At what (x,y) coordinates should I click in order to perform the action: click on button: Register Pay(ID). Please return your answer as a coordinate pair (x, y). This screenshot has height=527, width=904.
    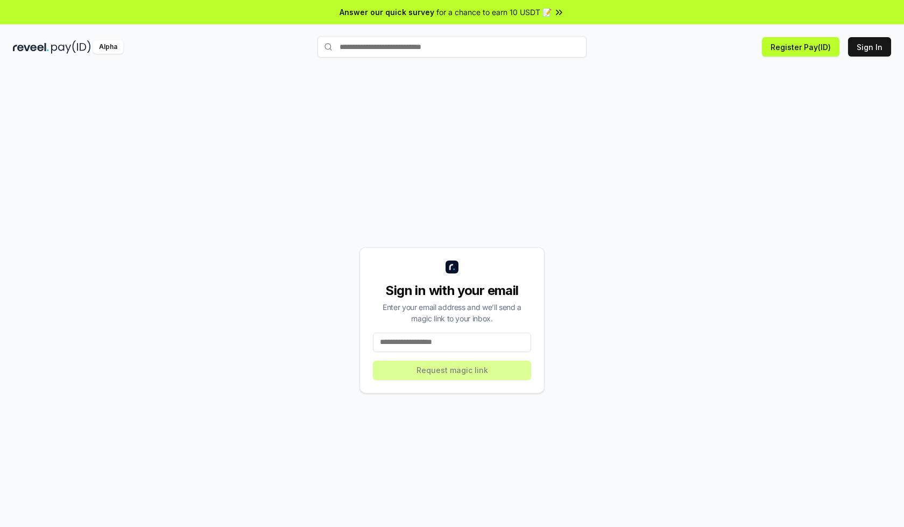
    Looking at the image, I should click on (800, 47).